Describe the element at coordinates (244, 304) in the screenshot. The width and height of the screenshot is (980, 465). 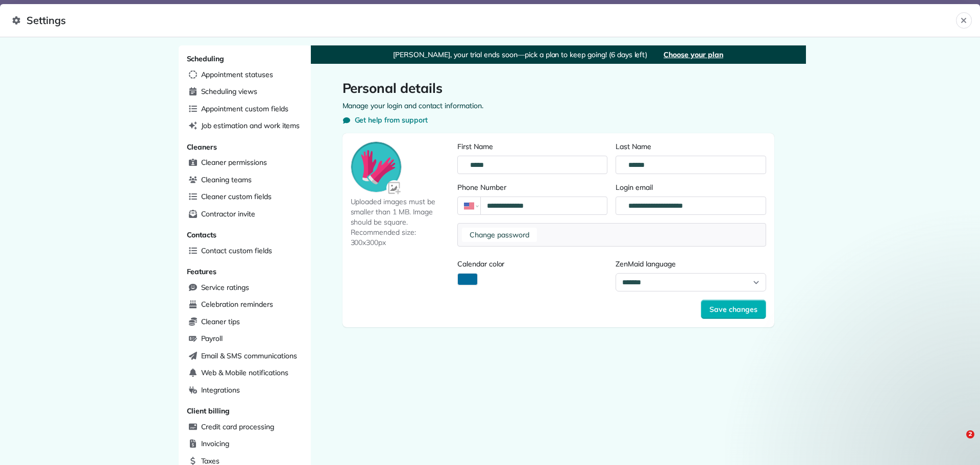
I see `a: Celebration reminders` at that location.